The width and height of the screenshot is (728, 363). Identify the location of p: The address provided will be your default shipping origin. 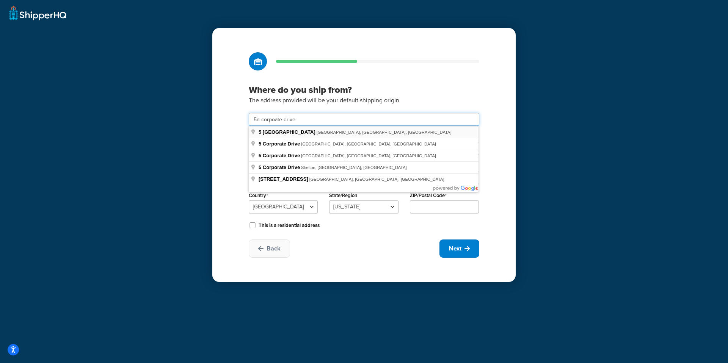
(364, 101).